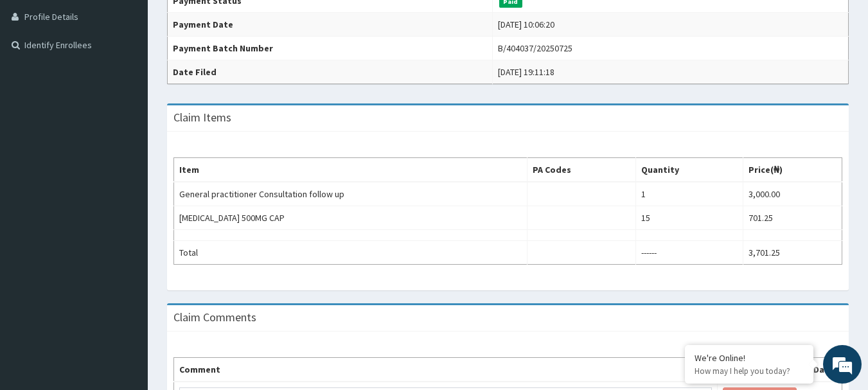  What do you see at coordinates (792, 252) in the screenshot?
I see `td: 3,701.25` at bounding box center [792, 252].